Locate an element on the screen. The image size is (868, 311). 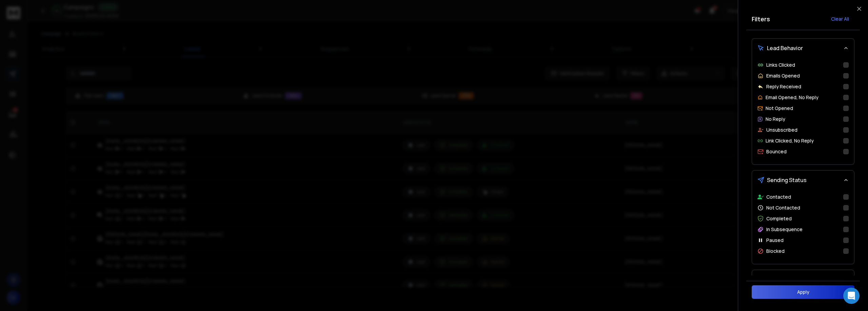
p: Paused is located at coordinates (775, 241).